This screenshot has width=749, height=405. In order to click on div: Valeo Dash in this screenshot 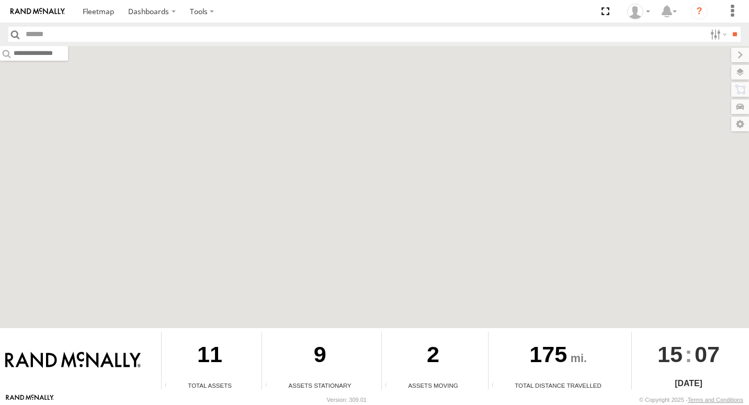, I will do `click(638, 12)`.